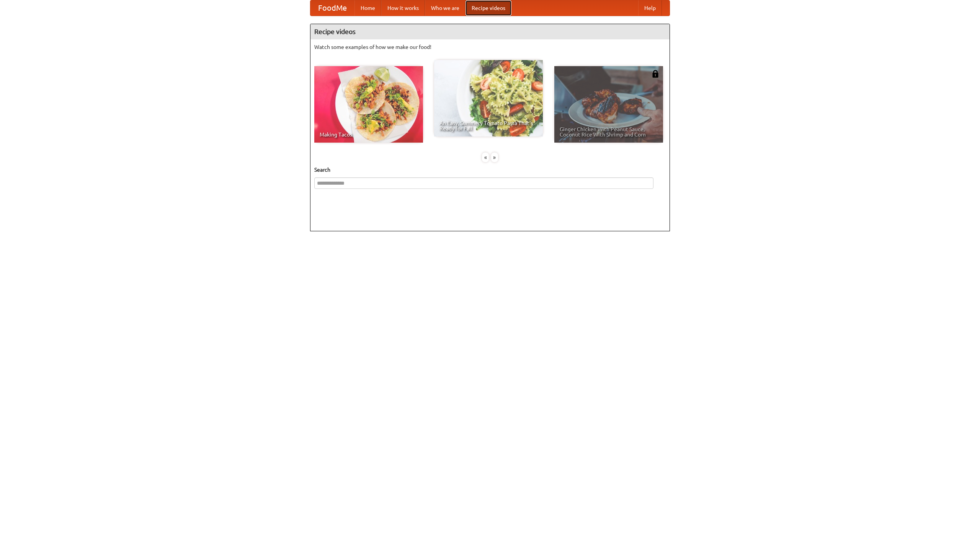 Image resolution: width=980 pixels, height=541 pixels. I want to click on a: Recipe videos, so click(489, 8).